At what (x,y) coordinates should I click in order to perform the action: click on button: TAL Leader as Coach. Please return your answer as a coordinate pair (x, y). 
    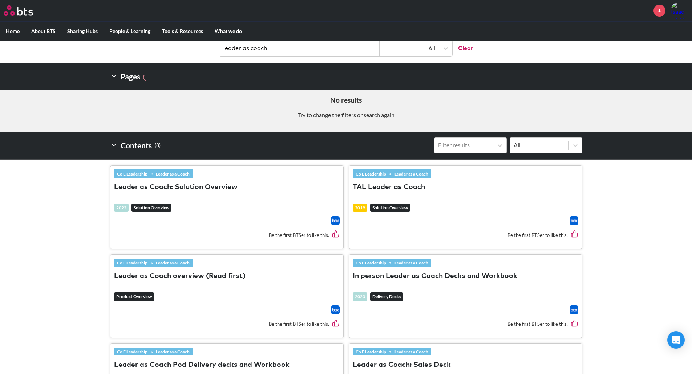
    Looking at the image, I should click on (388, 187).